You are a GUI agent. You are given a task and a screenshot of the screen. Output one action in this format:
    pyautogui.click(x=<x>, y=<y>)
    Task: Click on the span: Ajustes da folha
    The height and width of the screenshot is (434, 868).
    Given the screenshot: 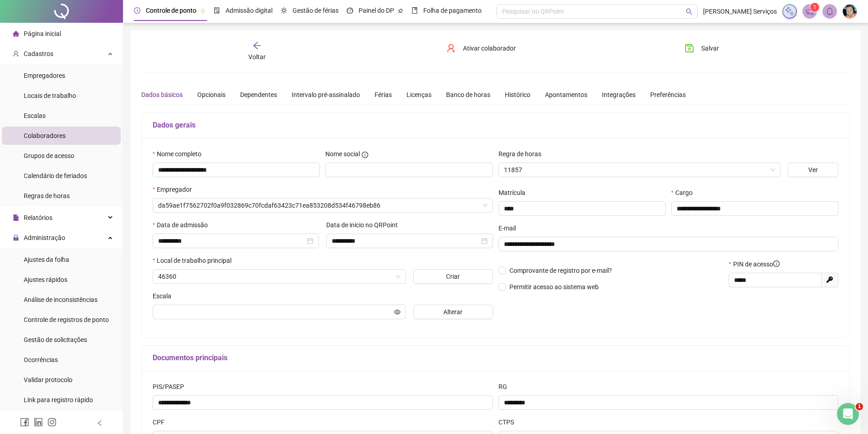 What is the action you would take?
    pyautogui.click(x=46, y=260)
    